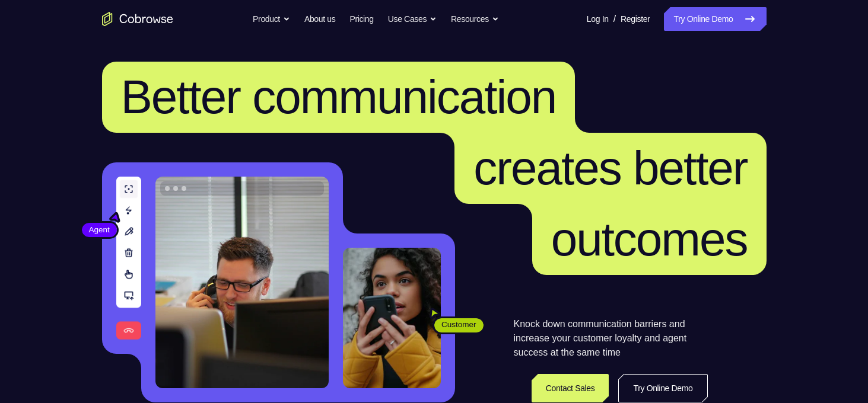  I want to click on span: creates better, so click(610, 168).